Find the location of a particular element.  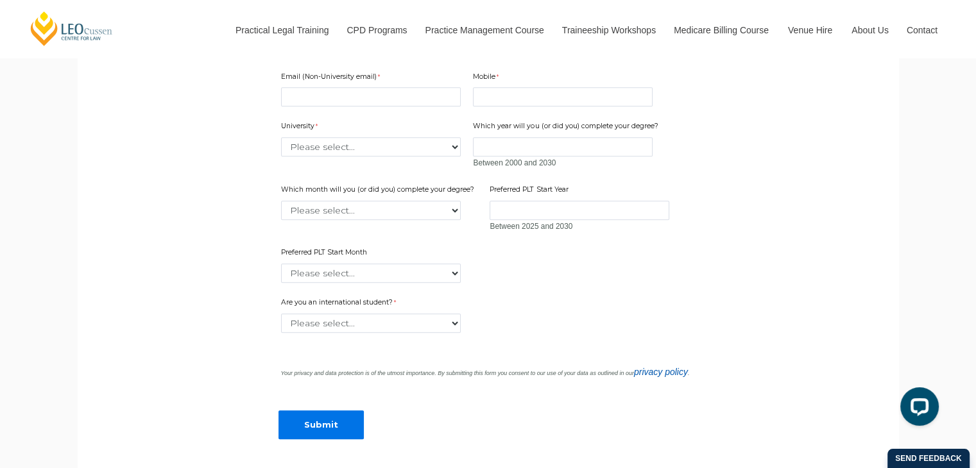

a: Contact is located at coordinates (922, 30).